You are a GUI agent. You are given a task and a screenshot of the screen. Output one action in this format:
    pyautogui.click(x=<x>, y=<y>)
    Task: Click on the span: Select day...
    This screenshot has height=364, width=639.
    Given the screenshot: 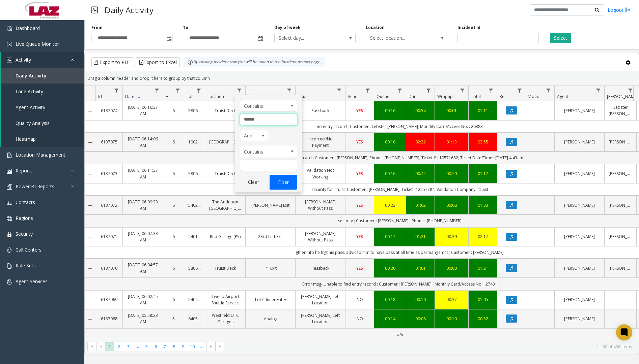 What is the action you would take?
    pyautogui.click(x=307, y=38)
    